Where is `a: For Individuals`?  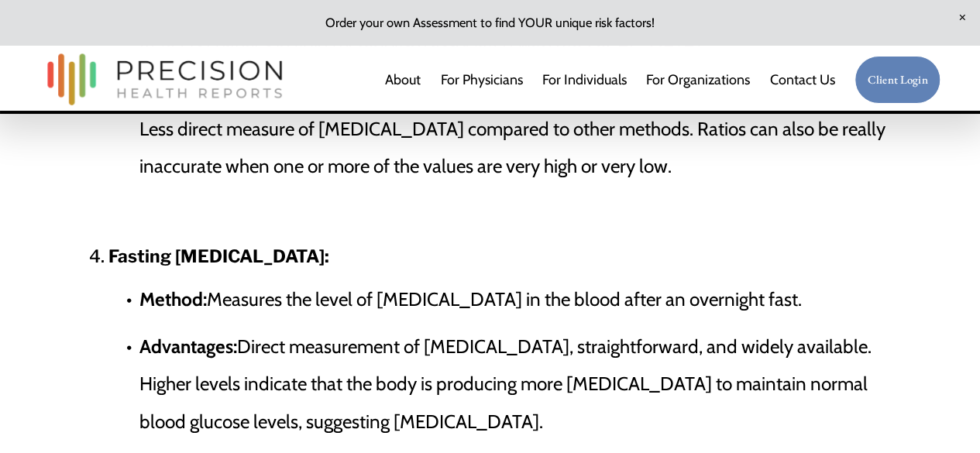 a: For Individuals is located at coordinates (584, 80).